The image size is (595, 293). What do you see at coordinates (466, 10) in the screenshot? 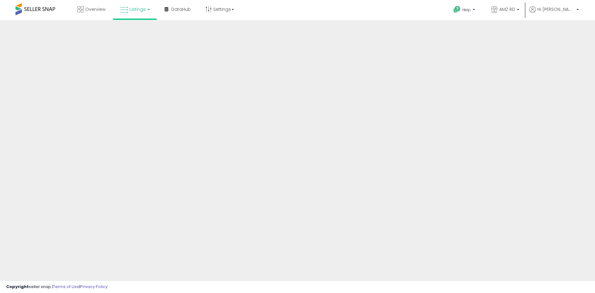
I see `span: Help` at bounding box center [466, 10].